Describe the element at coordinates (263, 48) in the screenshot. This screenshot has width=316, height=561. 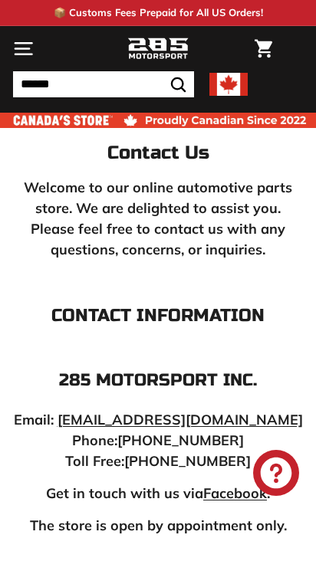
I see `a: Cart` at that location.